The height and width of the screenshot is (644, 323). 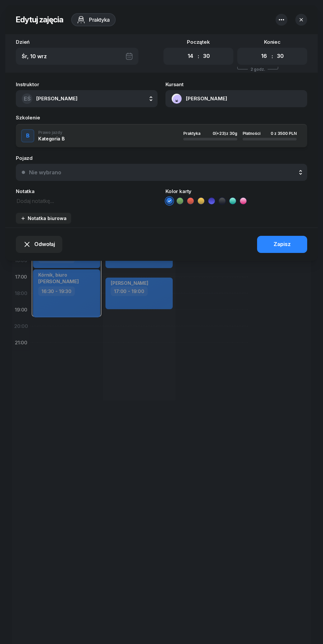 I want to click on button: Notatka biurowa, so click(x=44, y=218).